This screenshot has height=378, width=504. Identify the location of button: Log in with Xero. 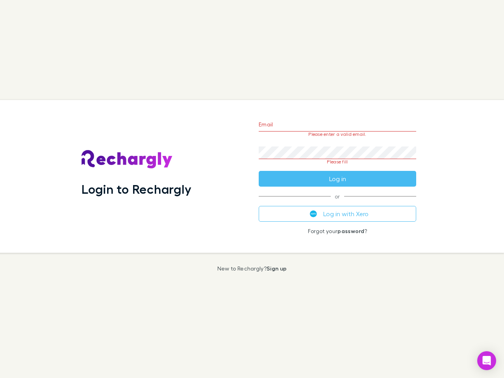
(337, 214).